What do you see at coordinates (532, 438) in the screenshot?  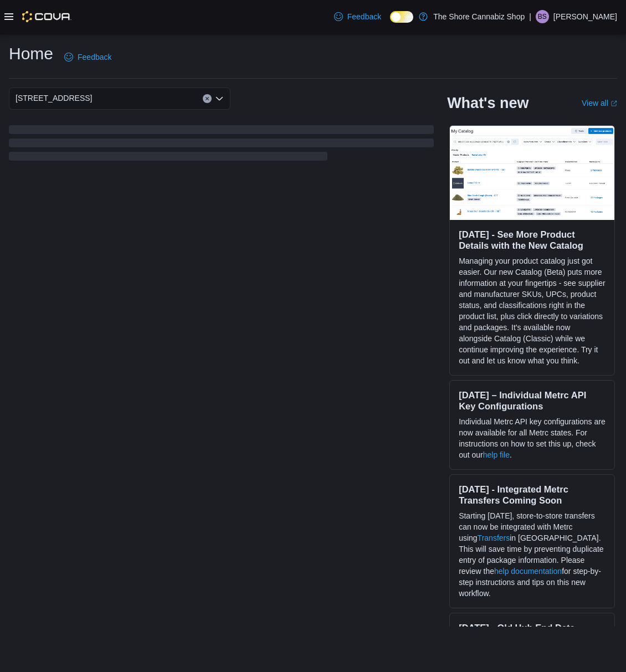 I see `p: Individual Metrc API key configurations are now available for all Metrc states. For instructions ...` at bounding box center [532, 438].